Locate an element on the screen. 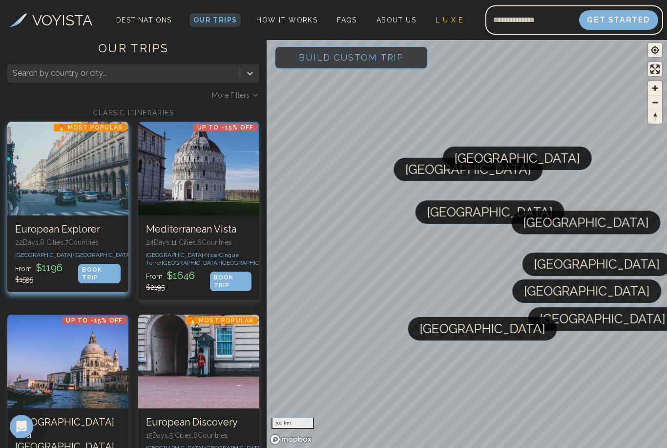  a: About Us is located at coordinates (396, 20).